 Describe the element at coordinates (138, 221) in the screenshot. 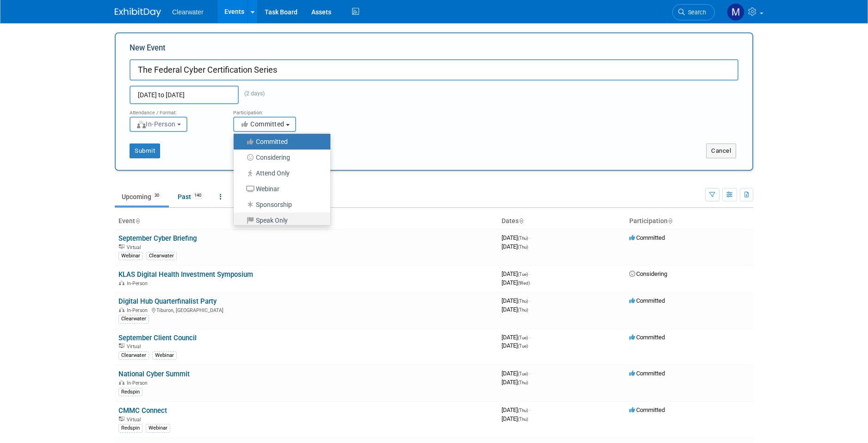

I see `a: Sort by Event Name` at that location.